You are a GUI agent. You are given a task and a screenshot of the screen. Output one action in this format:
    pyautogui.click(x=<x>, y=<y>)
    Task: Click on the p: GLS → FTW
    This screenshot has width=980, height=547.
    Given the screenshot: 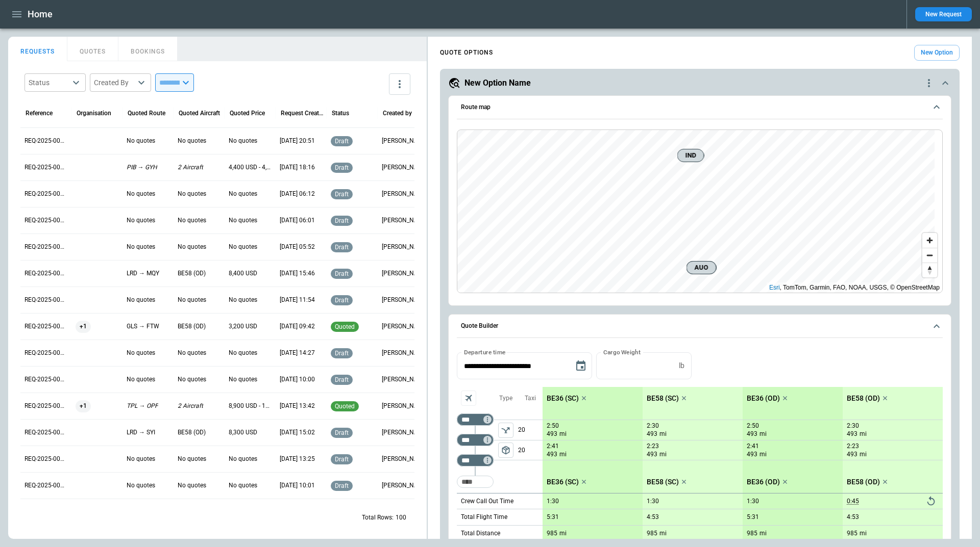 What is the action you would take?
    pyautogui.click(x=143, y=326)
    